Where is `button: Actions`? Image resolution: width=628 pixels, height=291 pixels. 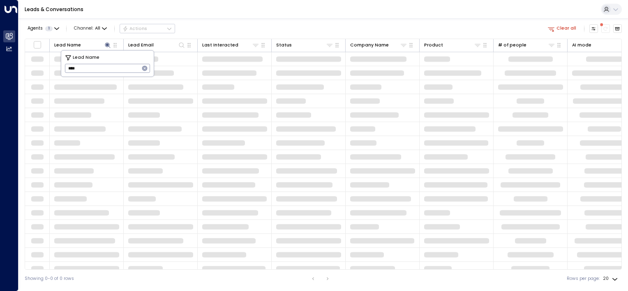 button: Actions is located at coordinates (147, 29).